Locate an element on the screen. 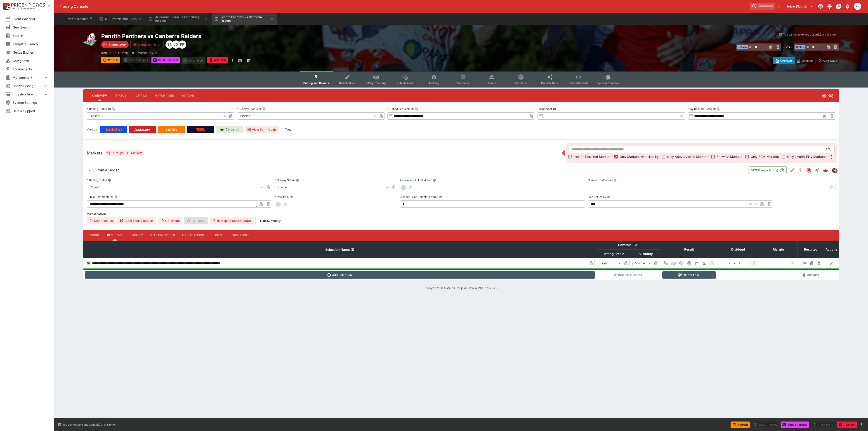 Image resolution: width=868 pixels, height=431 pixels. p: Public Comments is located at coordinates (98, 196).